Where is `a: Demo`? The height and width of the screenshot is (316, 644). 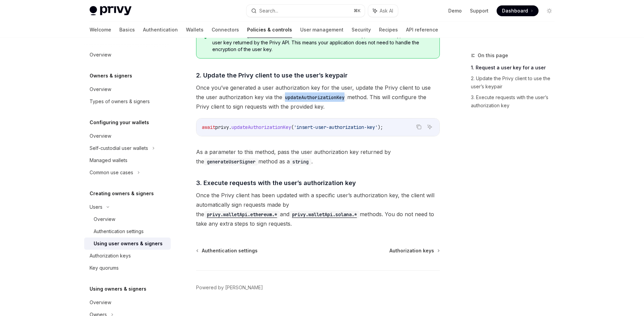 a: Demo is located at coordinates (455, 11).